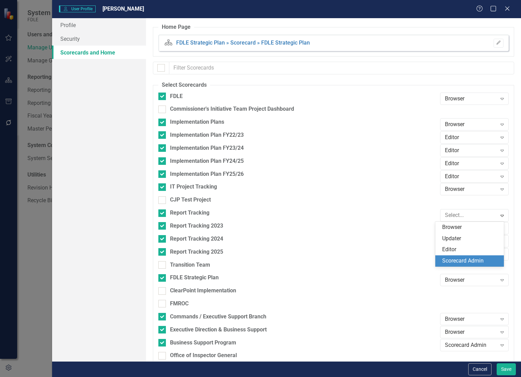  Describe the element at coordinates (193, 187) in the screenshot. I see `div: IT Project Tracking` at that location.